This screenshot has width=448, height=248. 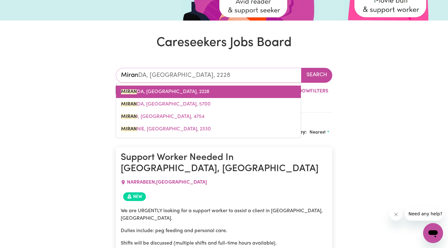 I want to click on div: menu-options, so click(x=209, y=111).